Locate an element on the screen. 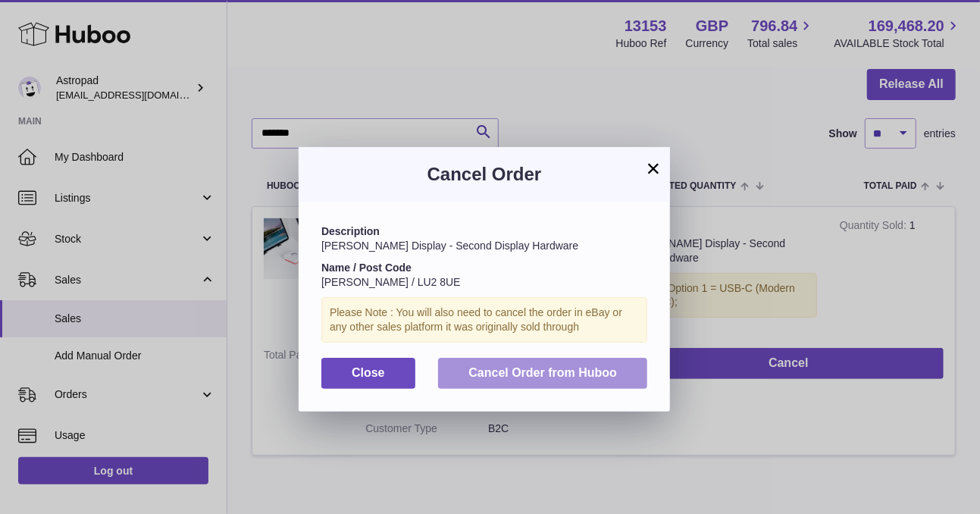 The width and height of the screenshot is (980, 514). button: Cancel Order from Huboo is located at coordinates (542, 373).